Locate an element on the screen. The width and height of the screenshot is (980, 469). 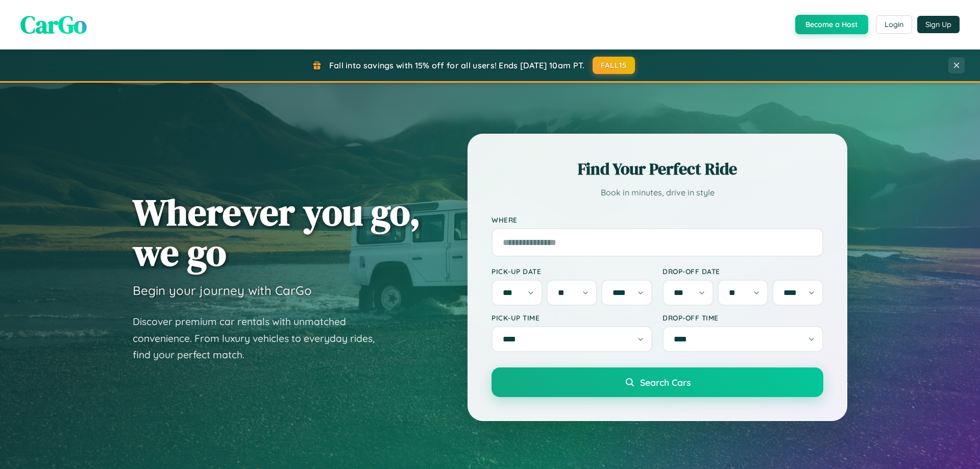
p: Book in minutes, drive in style is located at coordinates (657, 192).